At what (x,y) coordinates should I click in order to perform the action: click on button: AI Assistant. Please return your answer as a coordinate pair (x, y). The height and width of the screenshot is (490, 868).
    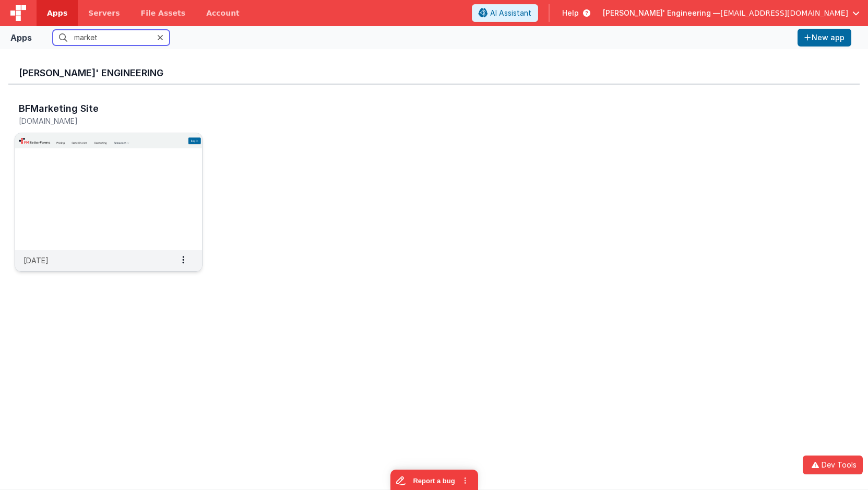
    Looking at the image, I should click on (505, 13).